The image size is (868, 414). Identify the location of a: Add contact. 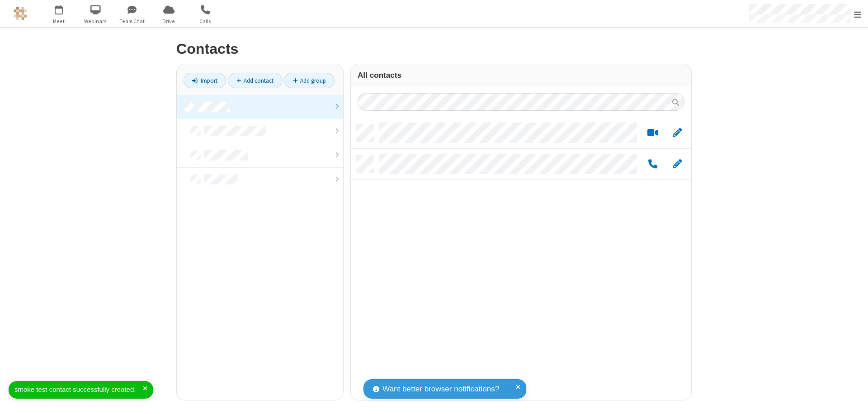
(255, 80).